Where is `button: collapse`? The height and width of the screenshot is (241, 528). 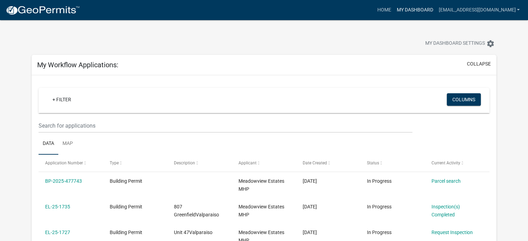
button: collapse is located at coordinates (479, 64).